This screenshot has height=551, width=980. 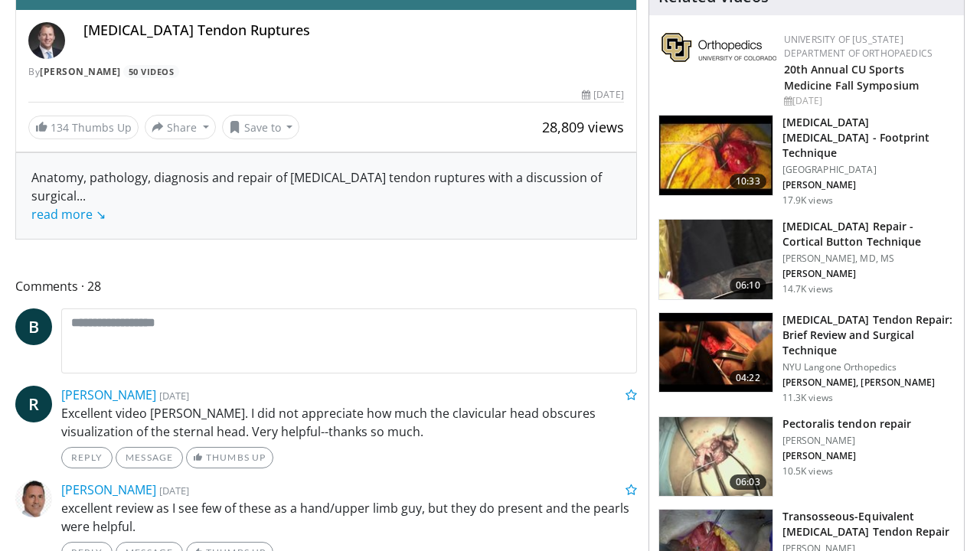 What do you see at coordinates (716, 156) in the screenshot?
I see `img: Picture_9_1_3.png.150x105_q85_crop-smart_upscale.jpg` at bounding box center [716, 156].